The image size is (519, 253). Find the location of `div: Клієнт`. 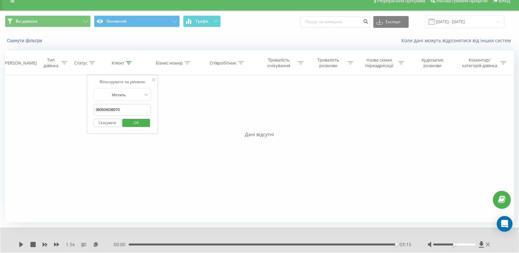

div: Клієнт is located at coordinates (118, 63).